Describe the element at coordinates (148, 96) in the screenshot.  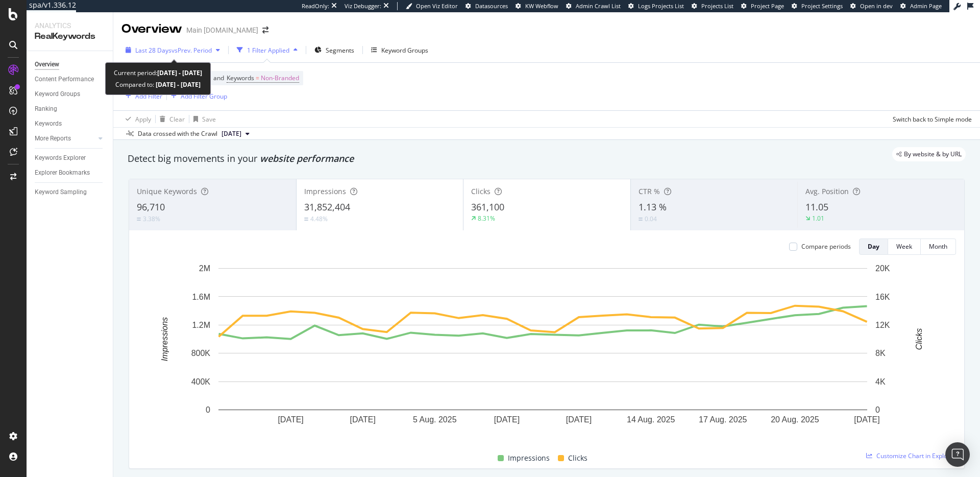
I see `div: Add Filter` at that location.